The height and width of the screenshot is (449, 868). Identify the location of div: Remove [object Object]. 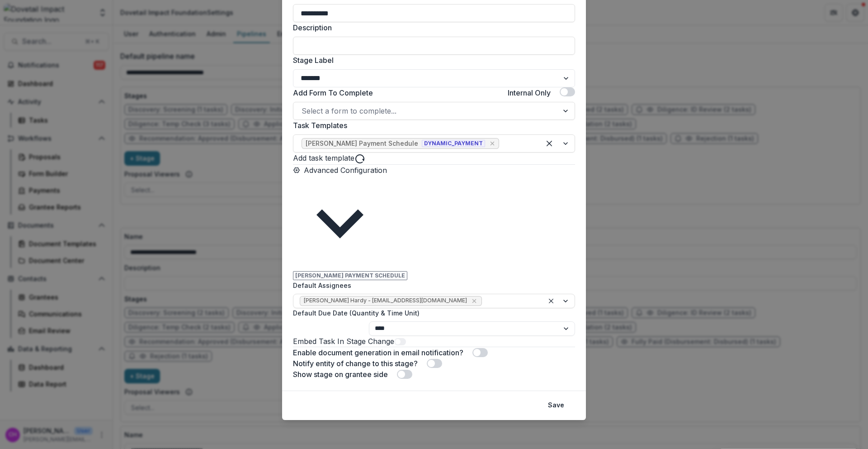
(493, 144).